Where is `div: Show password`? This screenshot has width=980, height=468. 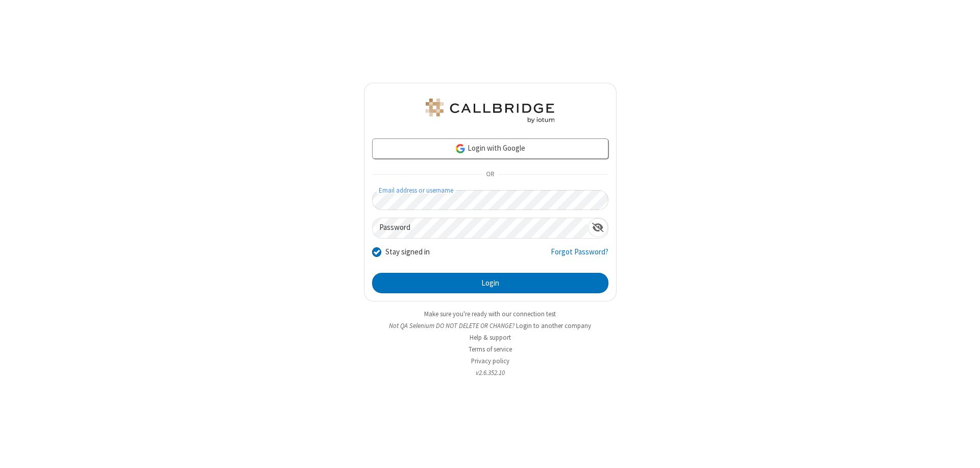
div: Show password is located at coordinates (598, 228).